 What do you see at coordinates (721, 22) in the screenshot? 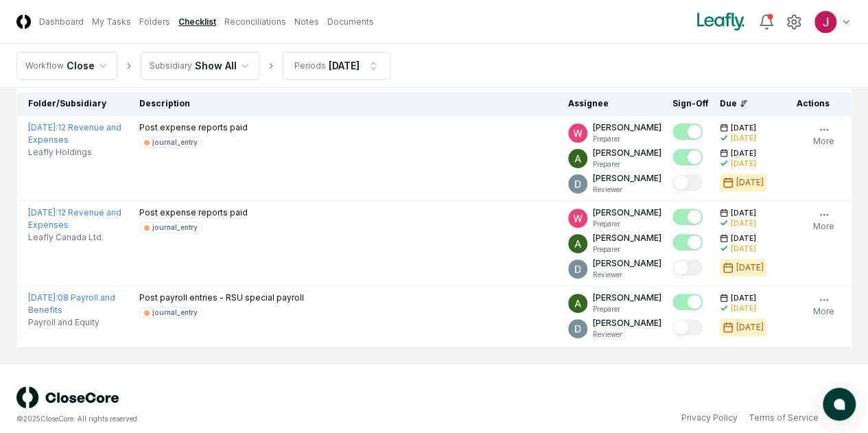
I see `img: Leafly logo` at bounding box center [721, 22].